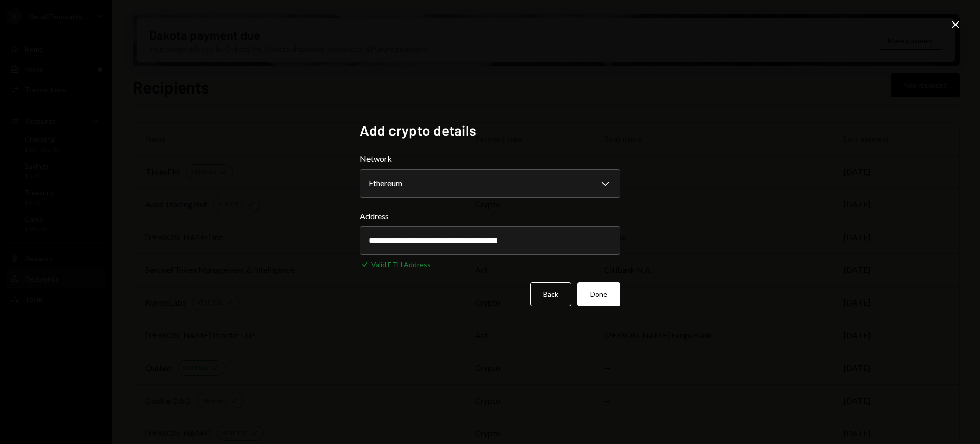 This screenshot has width=980, height=444. Describe the element at coordinates (490, 159) in the screenshot. I see `label: Network` at that location.